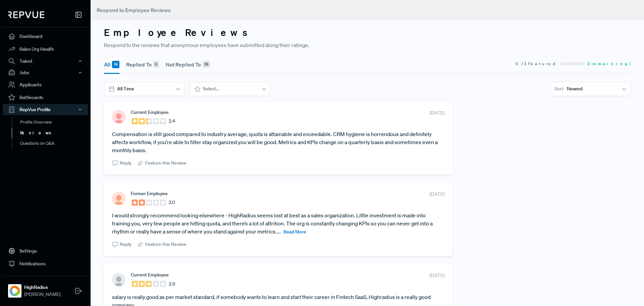 Image resolution: width=644 pixels, height=306 pixels. Describe the element at coordinates (143, 64) in the screenshot. I see `button: Replied To 0` at that location.